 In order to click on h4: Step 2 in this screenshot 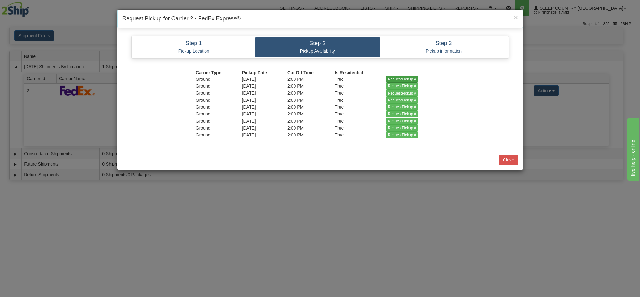, I will do `click(318, 43)`.